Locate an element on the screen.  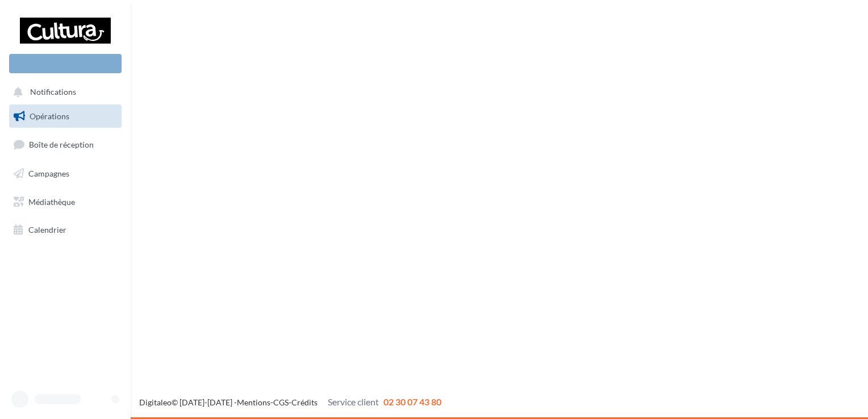
a: Crédits is located at coordinates (304, 402).